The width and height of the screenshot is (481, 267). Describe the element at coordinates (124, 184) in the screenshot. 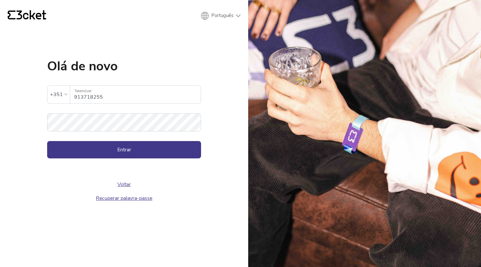

I see `a: Voltar` at that location.